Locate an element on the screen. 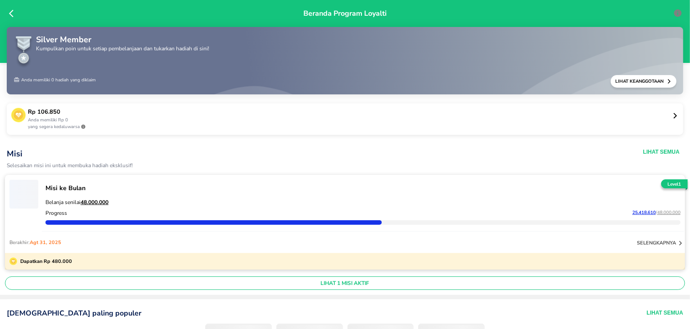  p: Anda memiliki 0 hadiah yang diklaim is located at coordinates (54, 81).